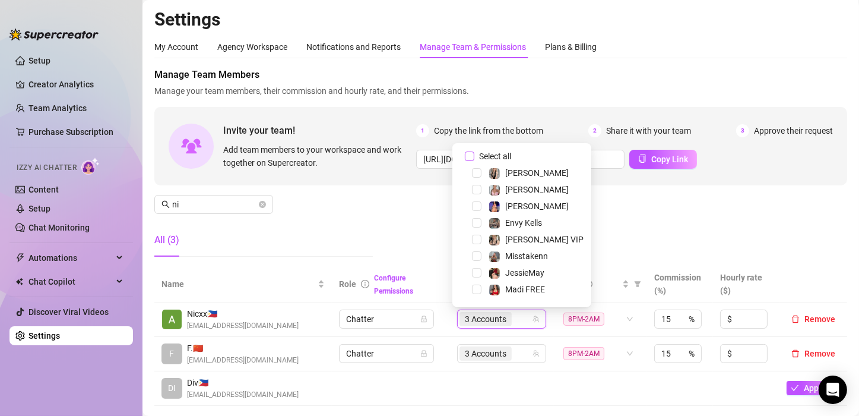  What do you see at coordinates (495, 190) in the screenshot?
I see `img: Lana` at bounding box center [495, 190].